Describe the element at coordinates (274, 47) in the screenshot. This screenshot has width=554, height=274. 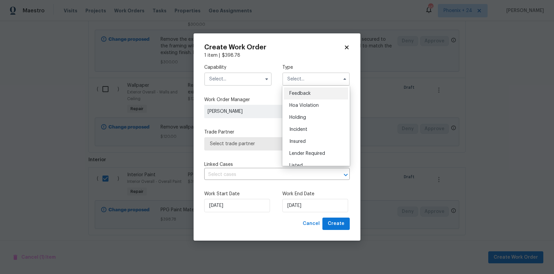
I see `h2: Create Work Order` at that location.